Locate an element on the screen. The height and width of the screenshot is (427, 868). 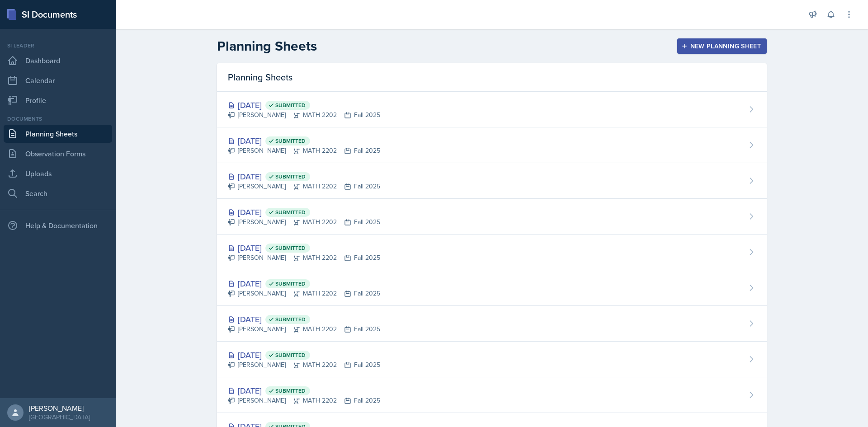
div: Si leader is located at coordinates (58, 46).